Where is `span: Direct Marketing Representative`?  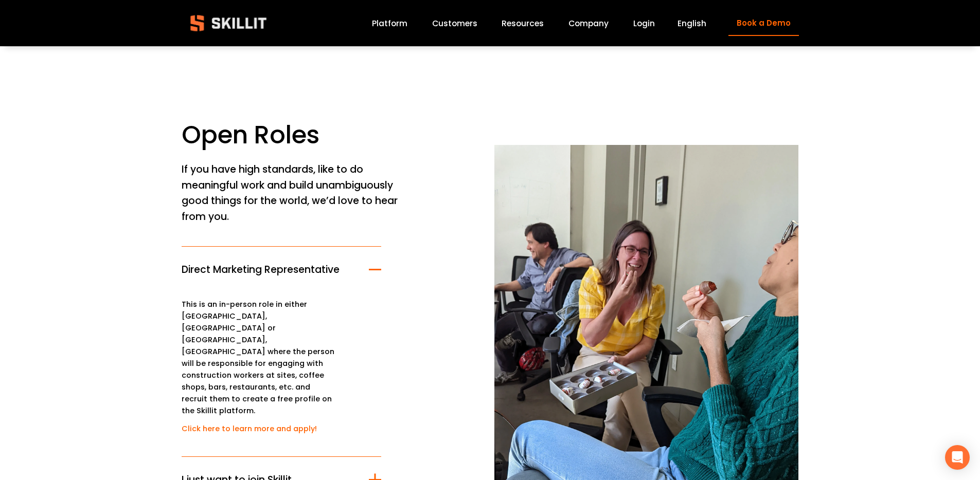
span: Direct Marketing Representative is located at coordinates (275, 269).